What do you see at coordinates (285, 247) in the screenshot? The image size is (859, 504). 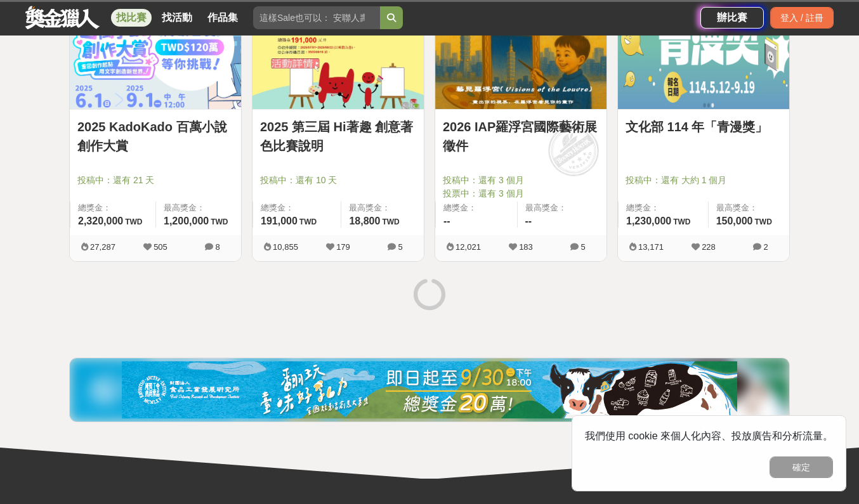 I see `span: 10,855` at bounding box center [285, 247].